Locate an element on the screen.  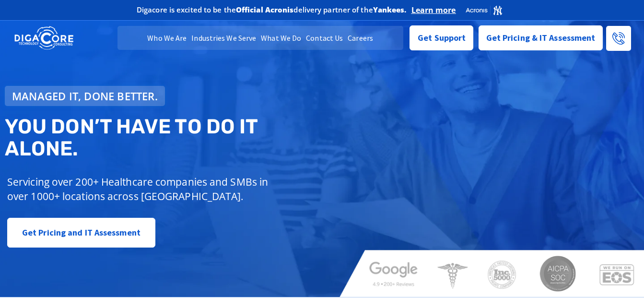
b: Official Acronis is located at coordinates (264, 10).